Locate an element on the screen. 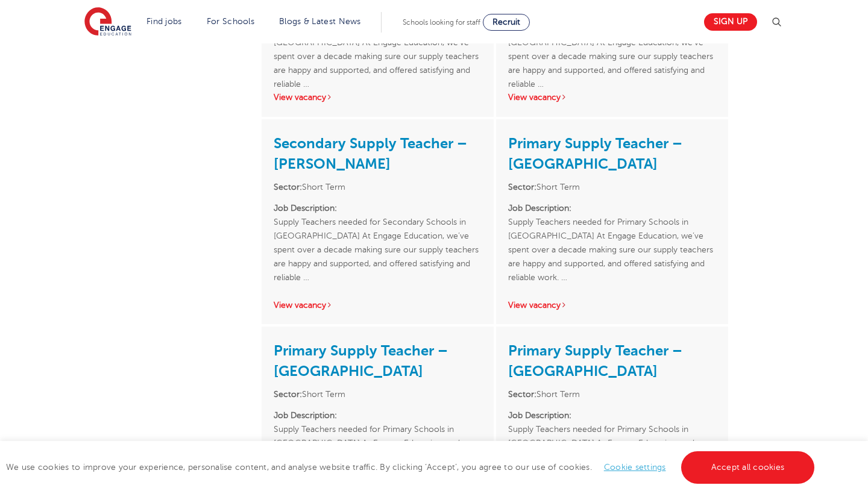 The image size is (868, 494). a: Recruit is located at coordinates (506, 23).